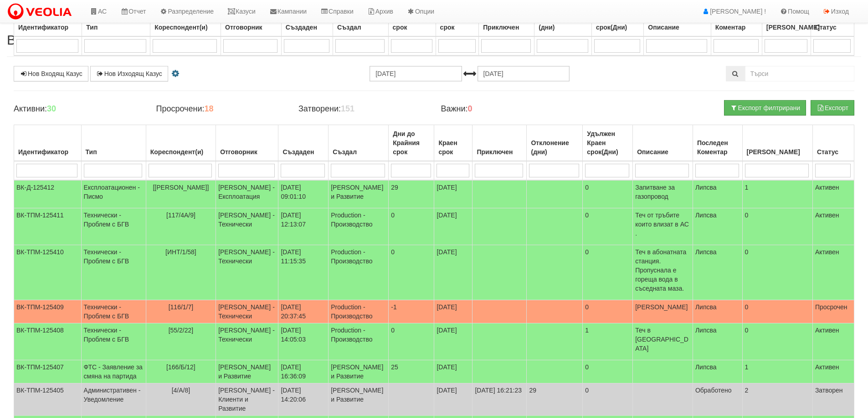  What do you see at coordinates (453, 147) in the screenshot?
I see `div: Краен срок` at bounding box center [453, 147].